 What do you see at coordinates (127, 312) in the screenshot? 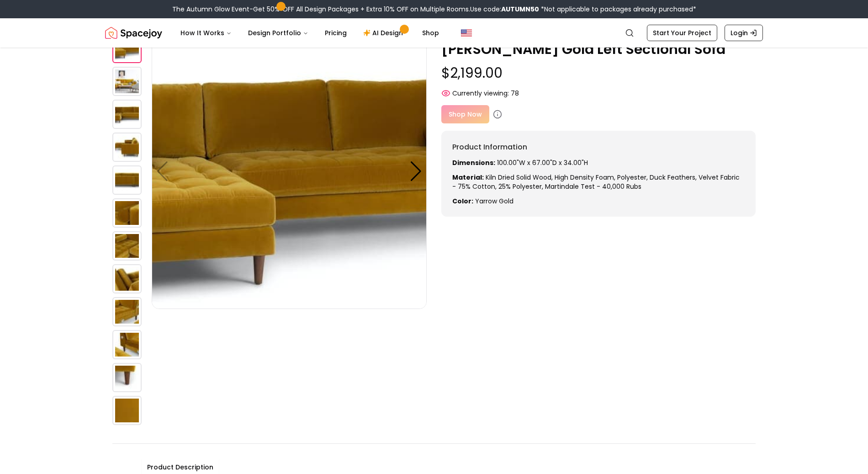
I see `img: https://storage.googleapis.com/spacejoy-main/assets/61b848e9e2f1a1003776d1c7/product_8_eeo1pha6hd7` at bounding box center [127, 312].